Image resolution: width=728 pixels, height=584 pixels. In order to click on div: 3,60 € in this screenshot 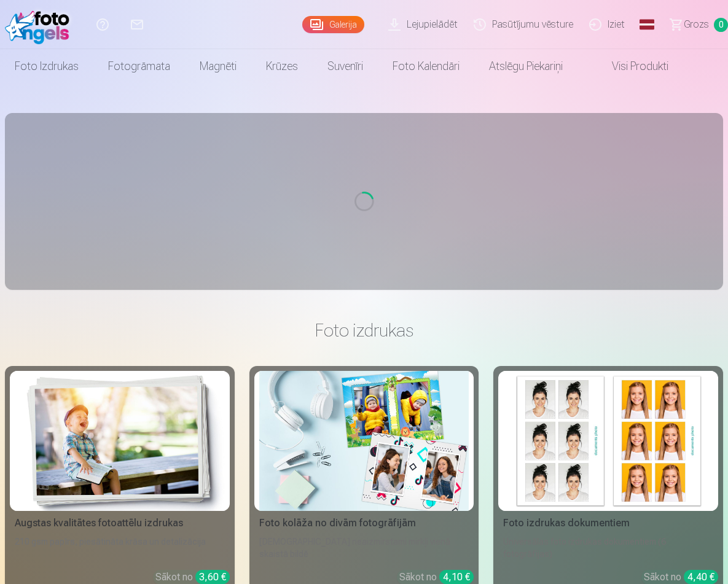, I will do `click(212, 577)`.